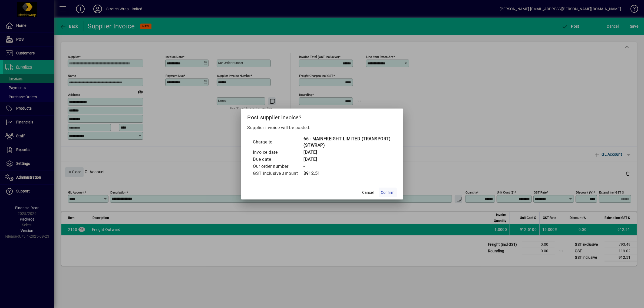  I want to click on td: 66 - MAINFREIGHT LIMITED (TRANSPORT) (STWRAP), so click(347, 142).